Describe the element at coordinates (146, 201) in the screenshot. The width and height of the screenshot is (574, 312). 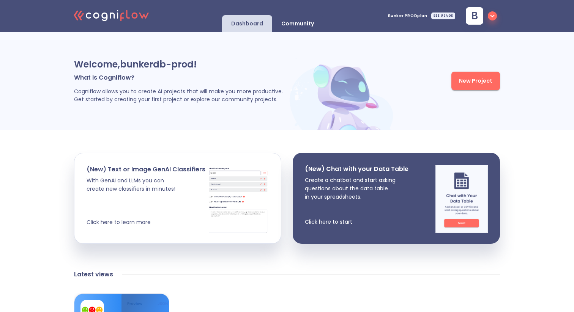
I see `p: With GenAI and LLMs you can create new classifiers in minutes! Click here to learn more` at that location.